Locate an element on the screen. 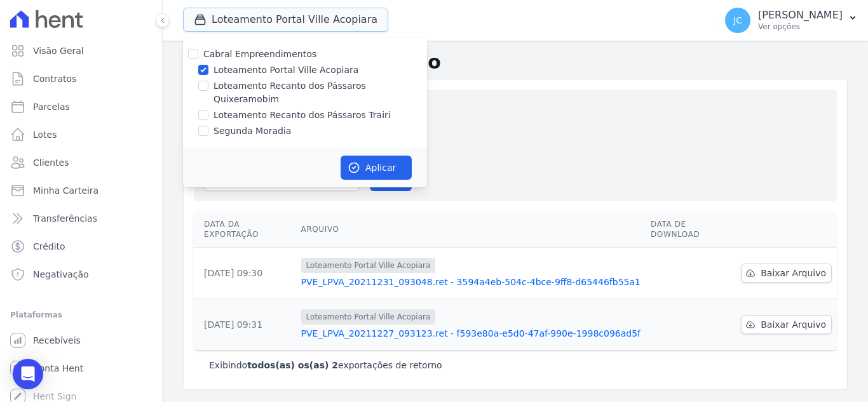 Image resolution: width=868 pixels, height=402 pixels. div: Open Intercom Messenger is located at coordinates (28, 374).